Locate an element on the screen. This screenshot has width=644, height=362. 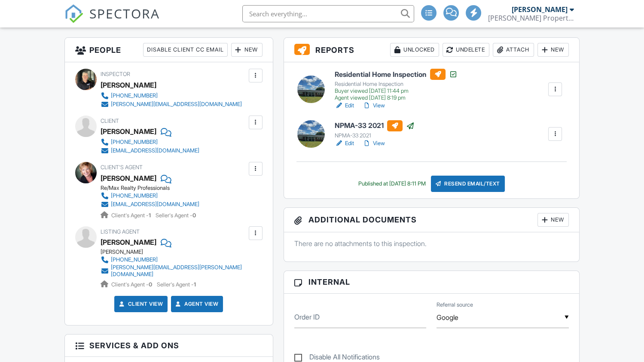
h6: NPMA-33 2021 is located at coordinates (375, 126).